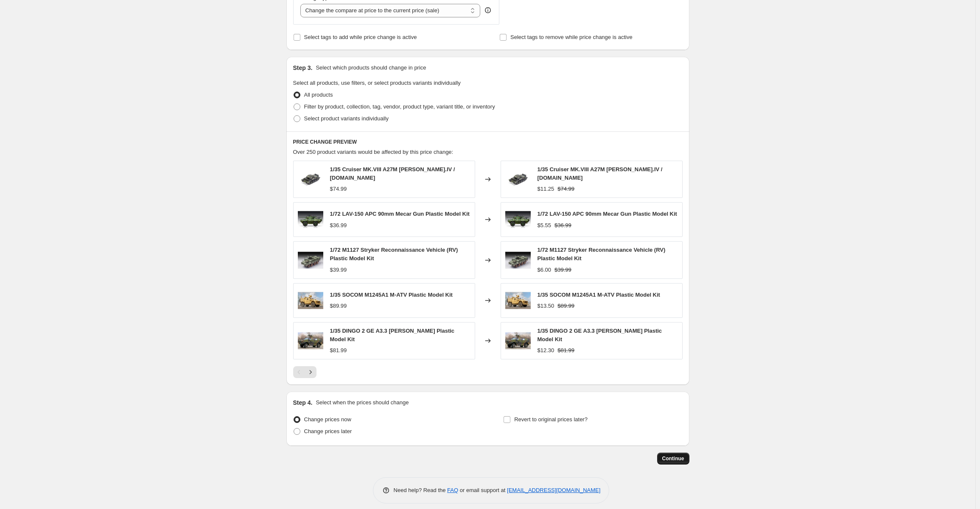 This screenshot has height=509, width=980. Describe the element at coordinates (566, 189) in the screenshot. I see `strike: $74.99` at that location.